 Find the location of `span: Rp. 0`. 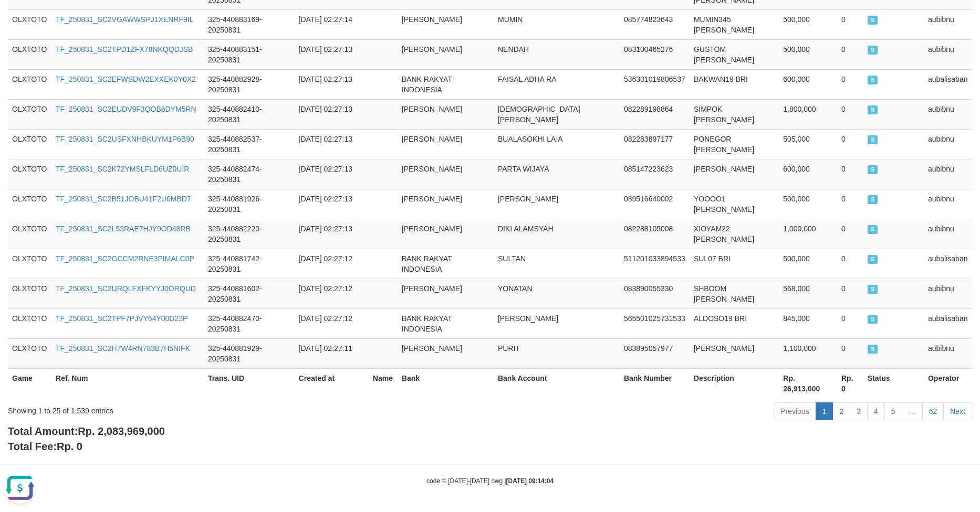

span: Rp. 0 is located at coordinates (69, 446).